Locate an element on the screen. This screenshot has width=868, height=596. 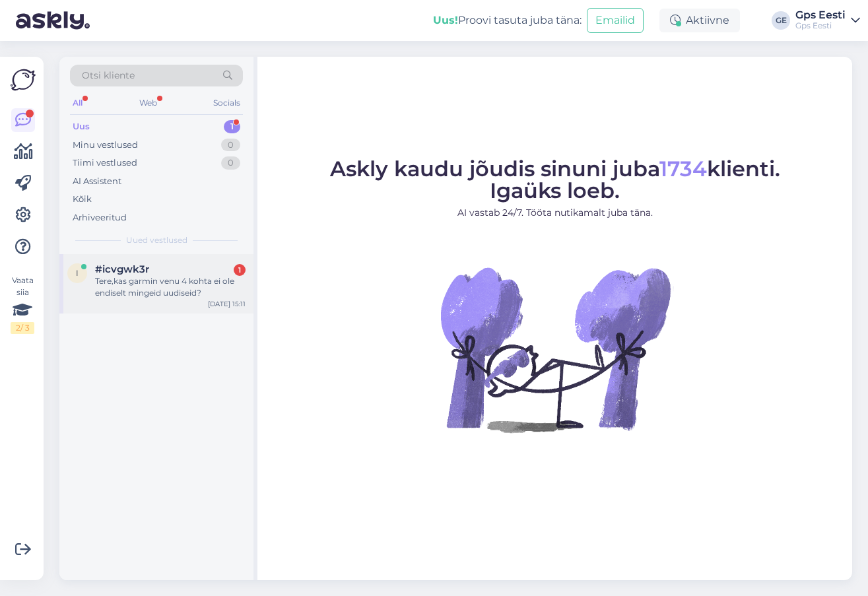
span: i is located at coordinates (78, 272).